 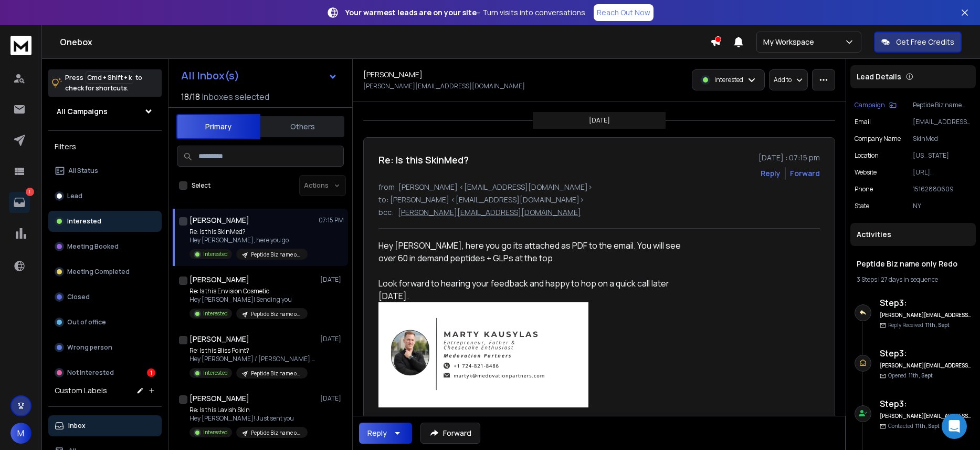 I want to click on p: Meeting Completed, so click(x=98, y=271).